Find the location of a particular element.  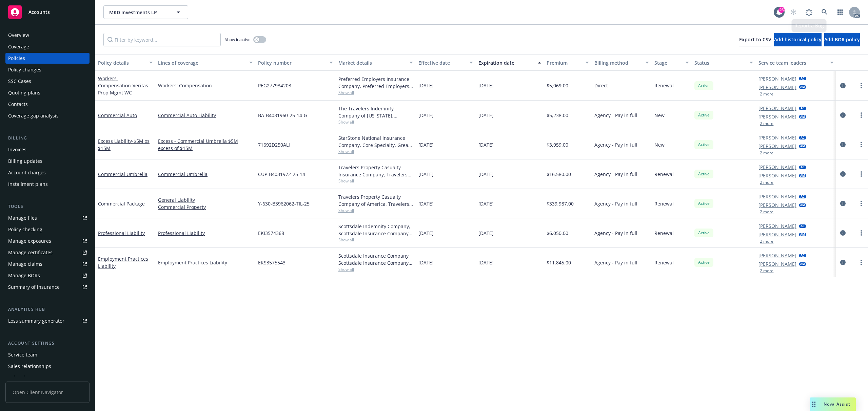

div: Preferred Employers Insurance Company, Preferred Employers Insurance is located at coordinates (376, 83).